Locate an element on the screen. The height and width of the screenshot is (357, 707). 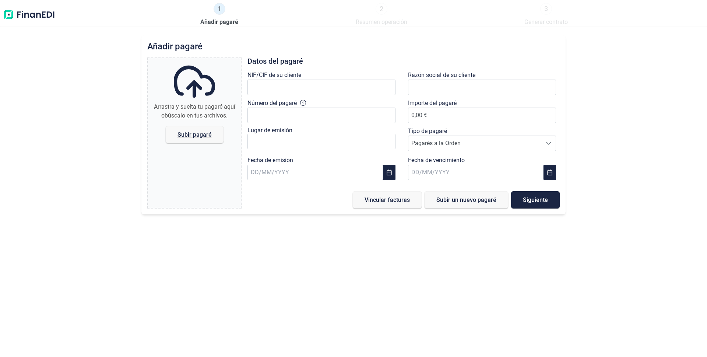
label: Tipo de pagaré is located at coordinates (427, 131).